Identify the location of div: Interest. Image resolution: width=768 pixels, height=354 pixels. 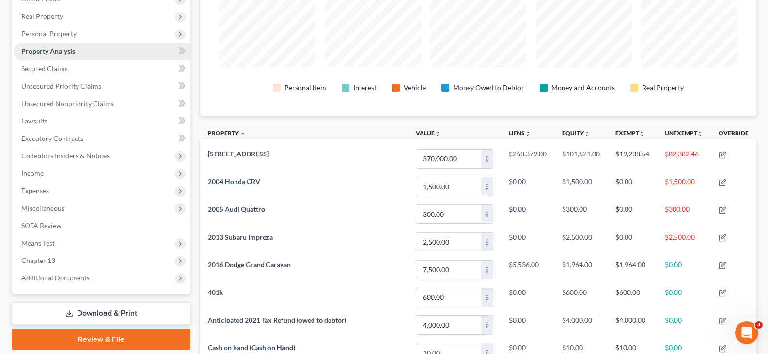
(365, 88).